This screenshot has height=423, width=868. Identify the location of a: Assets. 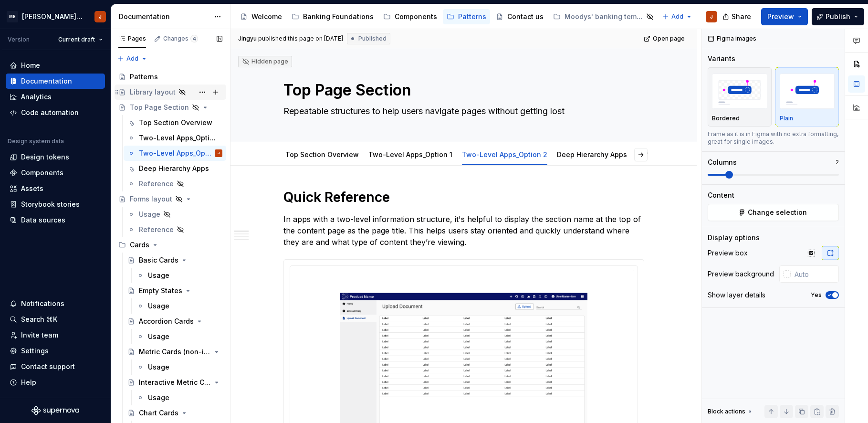
(55, 189).